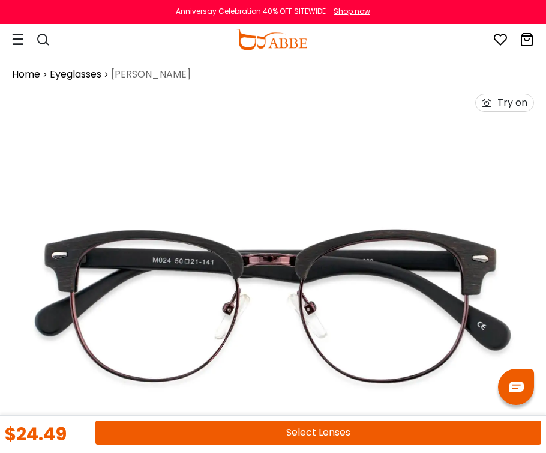 The image size is (546, 453). I want to click on a: Shop now, so click(349, 11).